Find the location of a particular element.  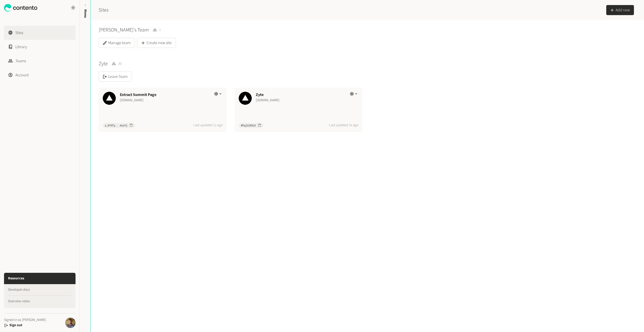

div: Zyte is located at coordinates (301, 95).